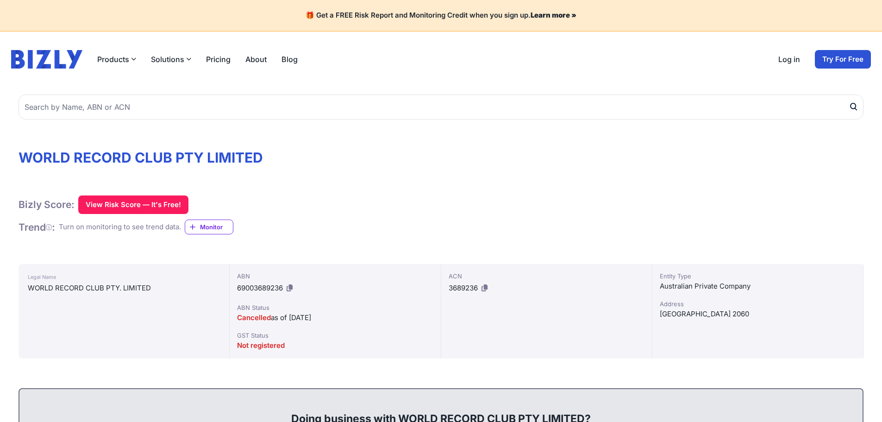  Describe the element at coordinates (256, 59) in the screenshot. I see `a: About` at that location.